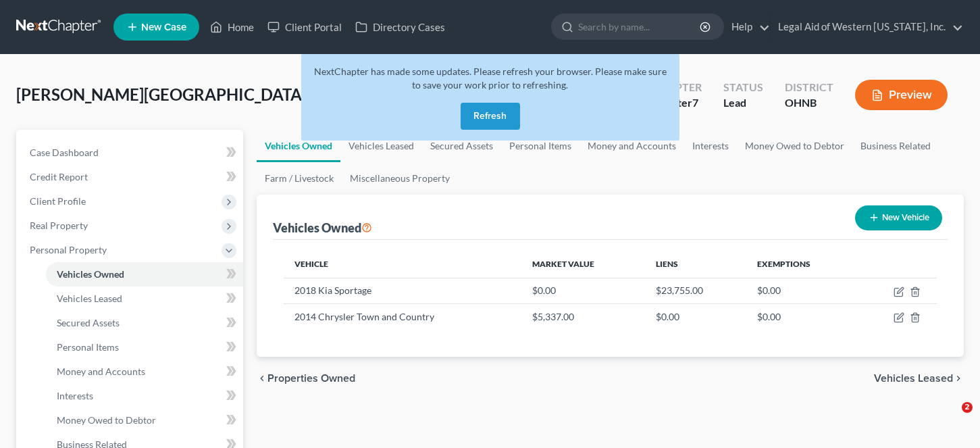  What do you see at coordinates (919, 378) in the screenshot?
I see `button: Vehicles Leased chevron_right` at bounding box center [919, 378].